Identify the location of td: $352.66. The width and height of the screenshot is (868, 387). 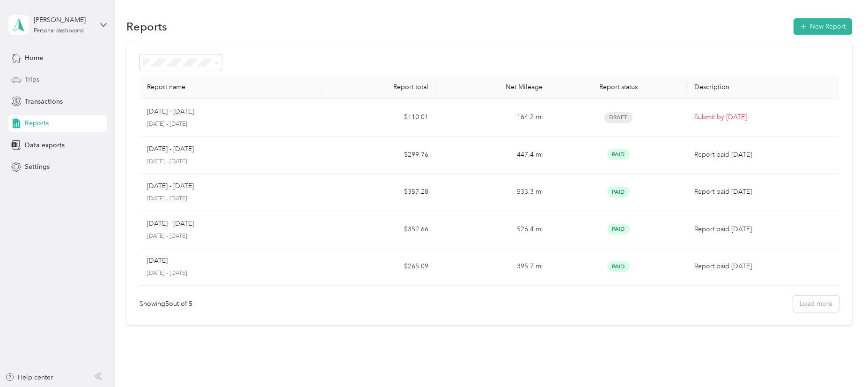
(379, 230).